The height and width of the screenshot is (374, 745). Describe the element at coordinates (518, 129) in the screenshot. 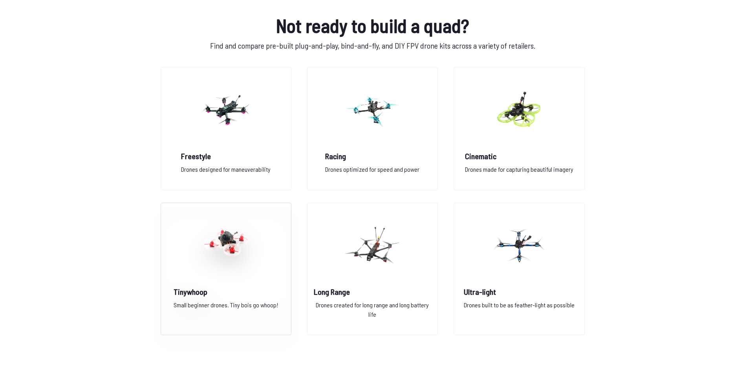

I see `a: image of categoryCinematicDrones made for capturing beautiful imagery` at that location.